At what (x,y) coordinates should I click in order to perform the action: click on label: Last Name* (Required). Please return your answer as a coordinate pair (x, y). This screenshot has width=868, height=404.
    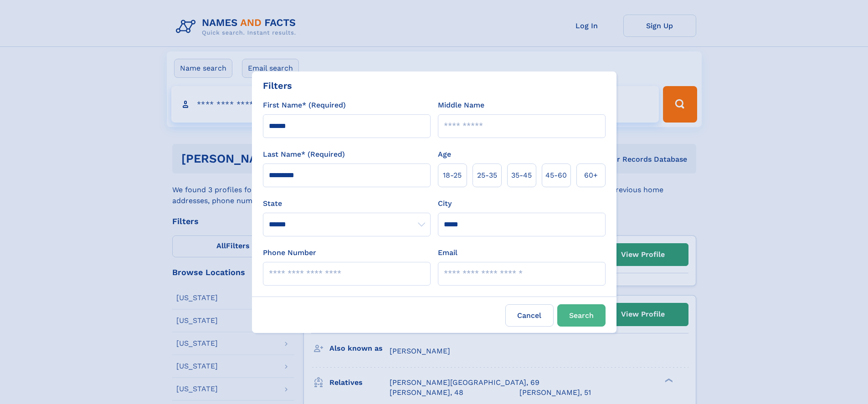
    Looking at the image, I should click on (304, 154).